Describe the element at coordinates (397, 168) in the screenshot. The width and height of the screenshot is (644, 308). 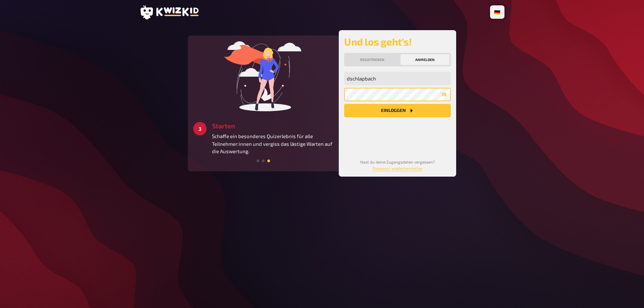
I see `a: Passwort wiederherstellen` at that location.